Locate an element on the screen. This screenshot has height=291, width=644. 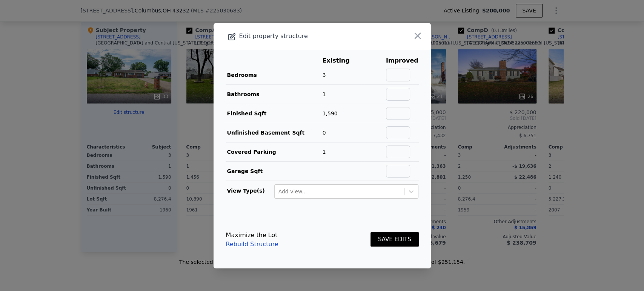
div: Maximize the Lot is located at coordinates (252, 236).